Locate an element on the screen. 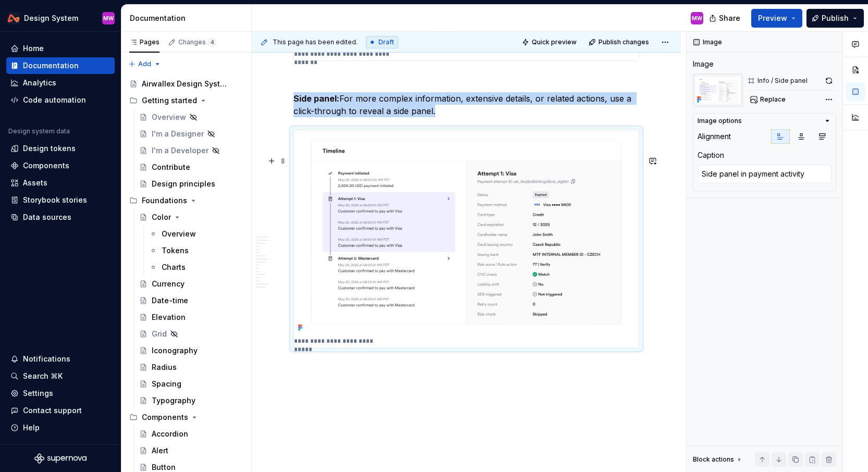 The height and width of the screenshot is (472, 868). a: Components is located at coordinates (60, 166).